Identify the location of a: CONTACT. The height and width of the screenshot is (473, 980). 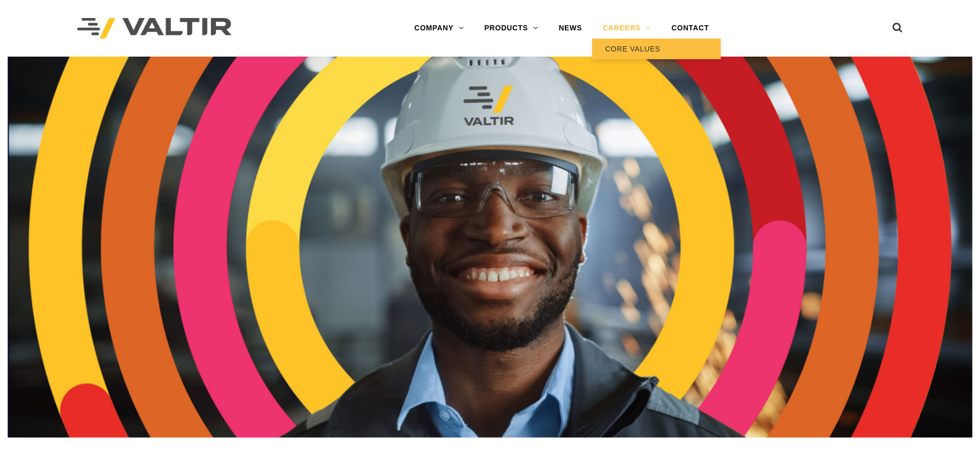
(690, 29).